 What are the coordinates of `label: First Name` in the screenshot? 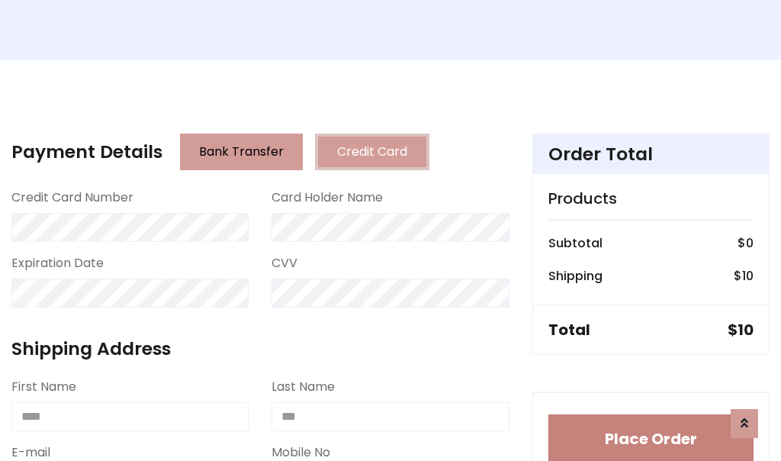 It's located at (43, 387).